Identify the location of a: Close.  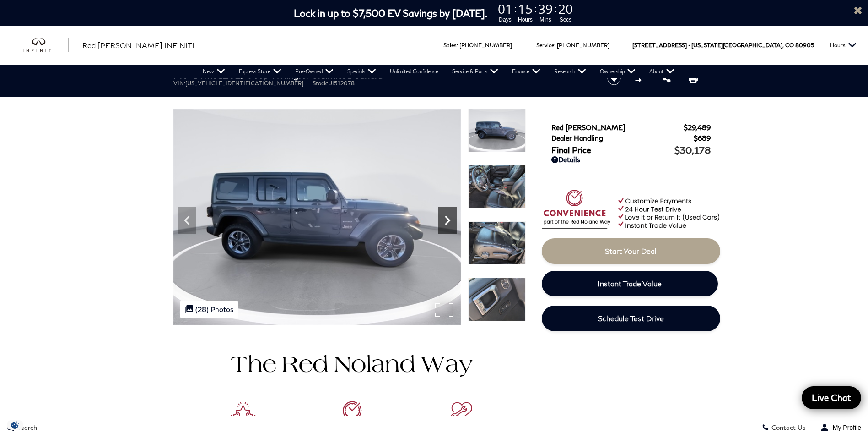
(858, 10).